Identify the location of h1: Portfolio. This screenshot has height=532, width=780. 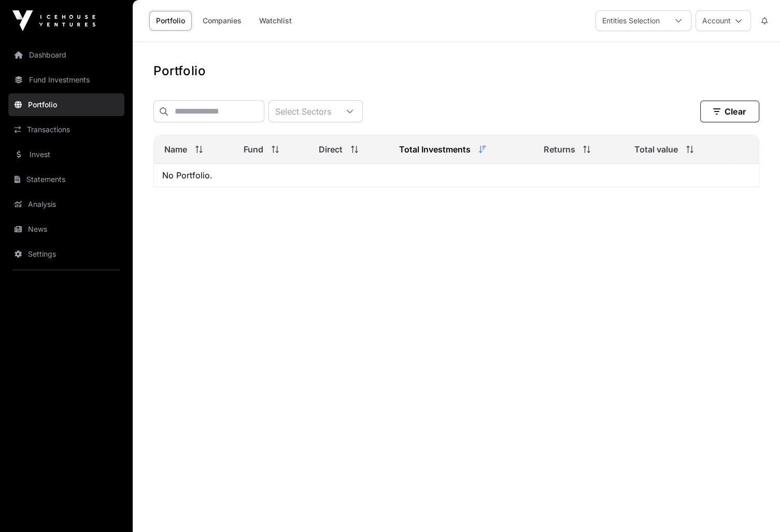
(456, 71).